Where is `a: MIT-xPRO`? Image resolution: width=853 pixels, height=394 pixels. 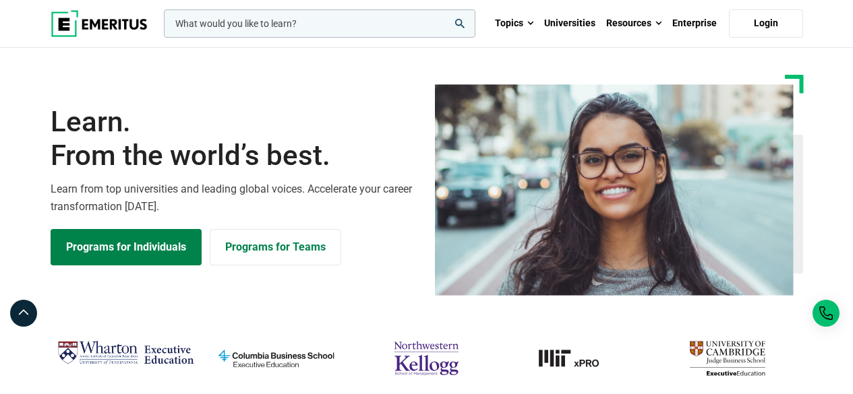 a: MIT-xPRO is located at coordinates (576, 359).